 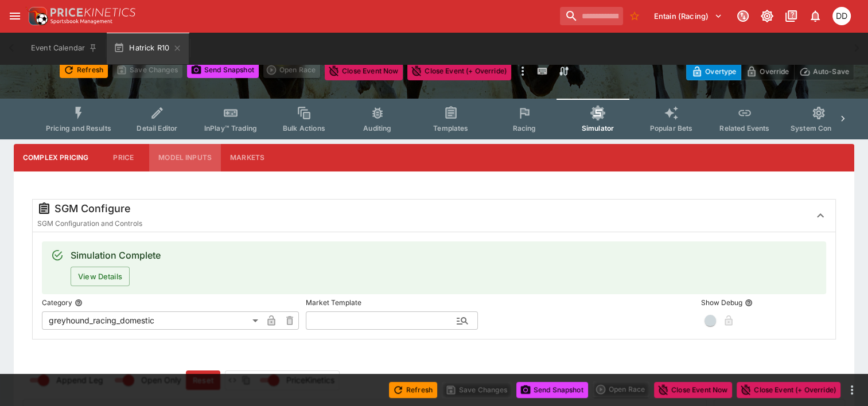 I want to click on span: System Controls, so click(x=819, y=128).